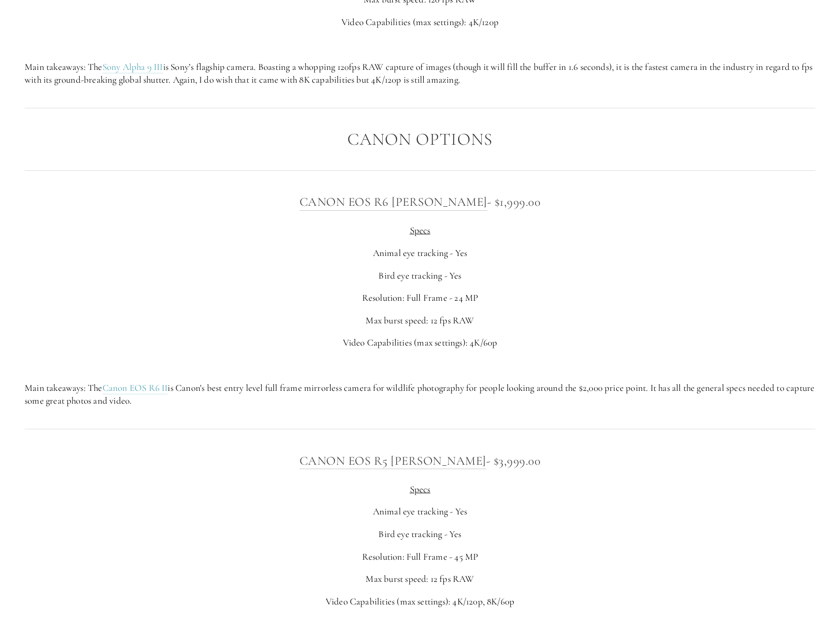 The image size is (840, 637). Describe the element at coordinates (420, 140) in the screenshot. I see `h2: Canon Options` at that location.